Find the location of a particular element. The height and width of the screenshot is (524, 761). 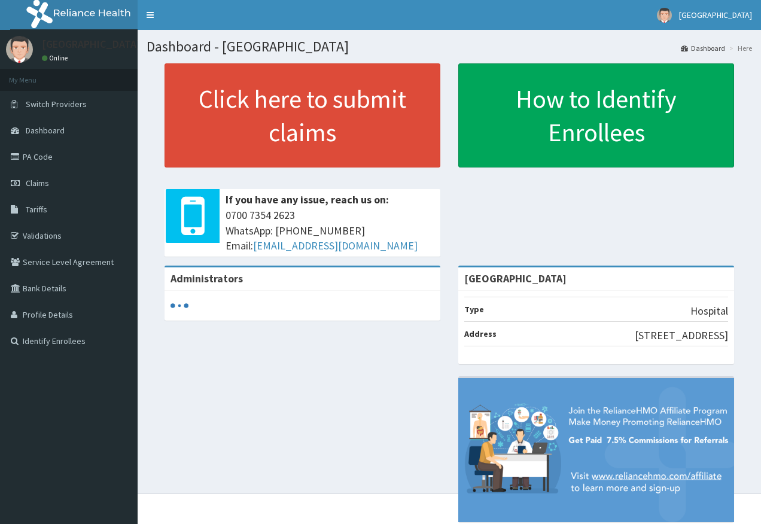

a: How to Identify Enrollees is located at coordinates (596, 115).